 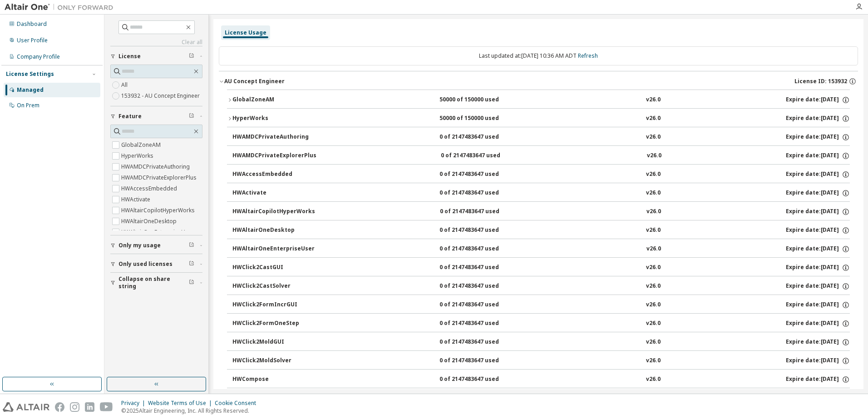 I want to click on span: License, so click(x=130, y=56).